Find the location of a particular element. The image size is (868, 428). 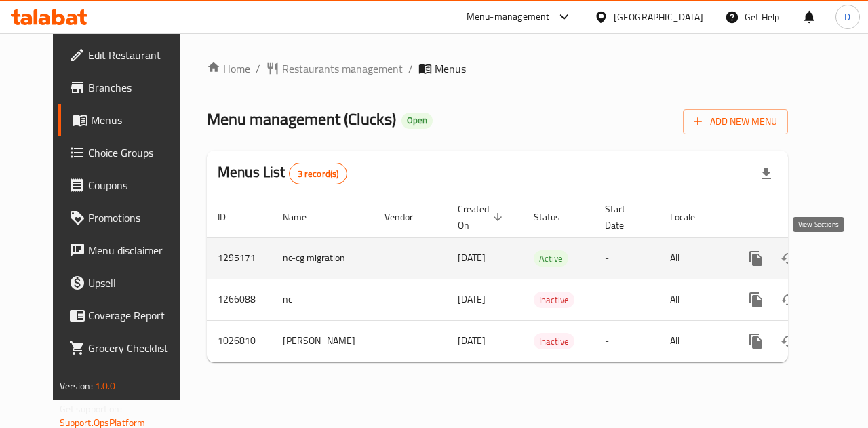

span: Version: is located at coordinates (76, 386).